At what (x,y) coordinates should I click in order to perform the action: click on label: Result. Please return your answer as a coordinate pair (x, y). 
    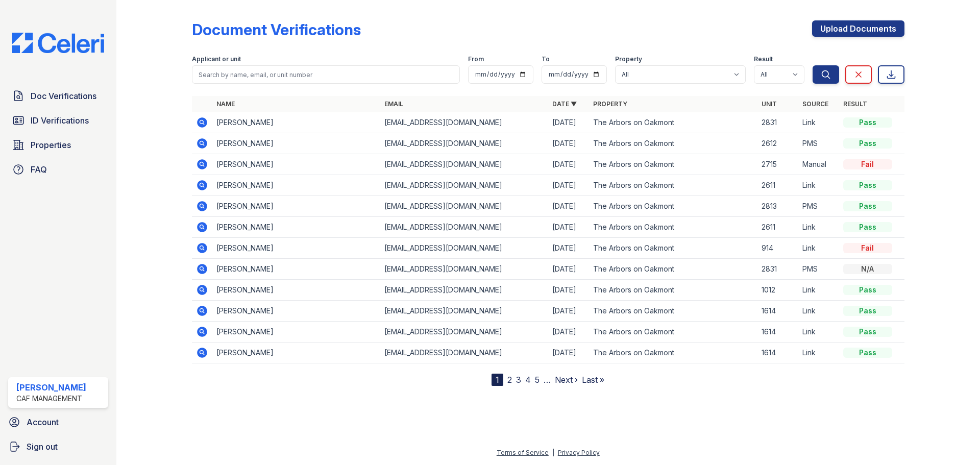
    Looking at the image, I should click on (763, 59).